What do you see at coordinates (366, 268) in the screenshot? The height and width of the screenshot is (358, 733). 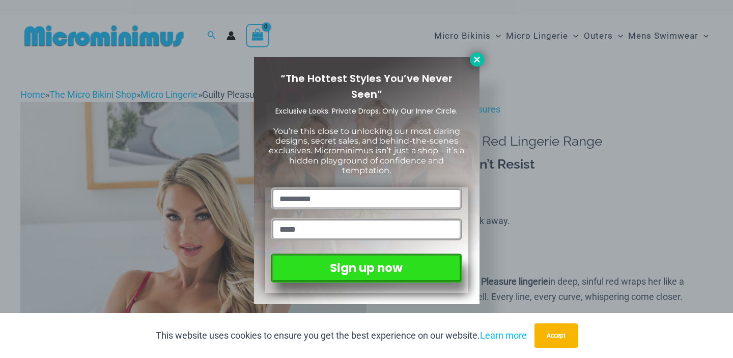 I see `button: Sign up now` at bounding box center [366, 268].